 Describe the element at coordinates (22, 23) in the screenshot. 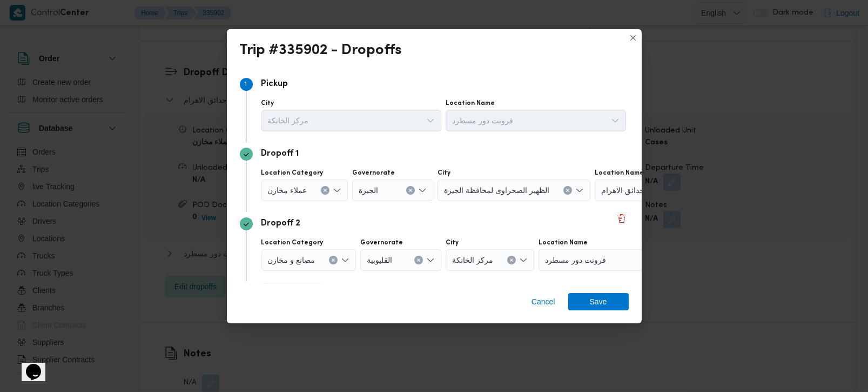

I see `button: Chat widget` at that location.